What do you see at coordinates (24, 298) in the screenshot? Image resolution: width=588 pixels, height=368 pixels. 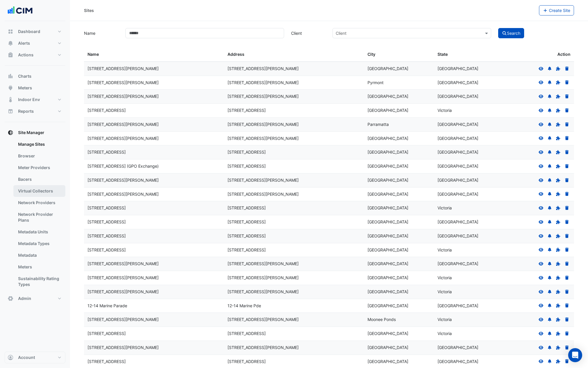 I see `span: Admin` at bounding box center [24, 298].